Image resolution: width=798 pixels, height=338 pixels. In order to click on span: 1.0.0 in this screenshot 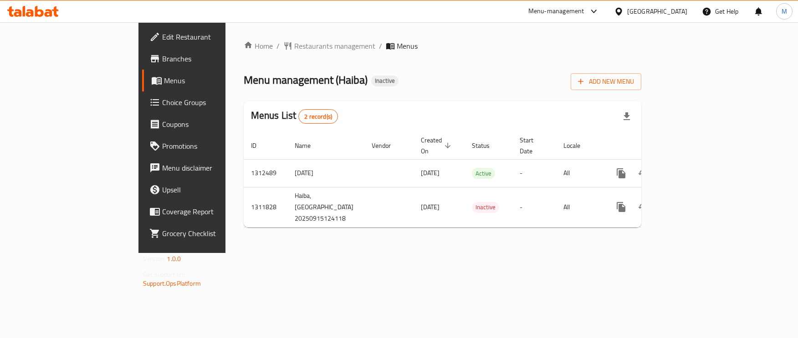, I will do `click(174, 259)`.